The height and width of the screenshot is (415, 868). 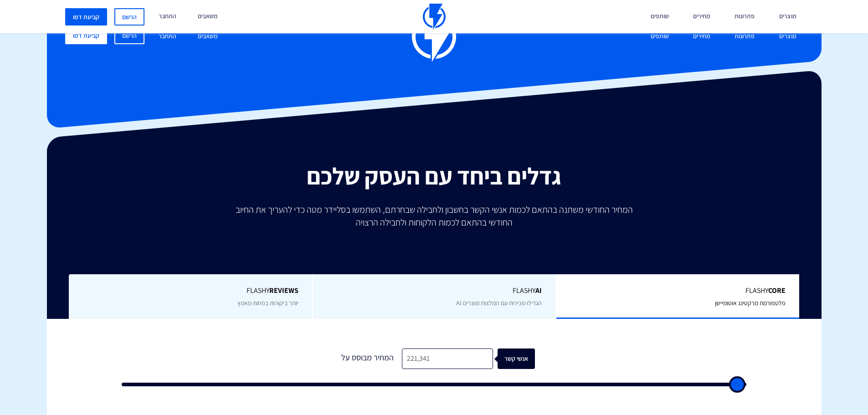 I want to click on h2: גדלים ביחד עם העסק שלכם, so click(x=434, y=176).